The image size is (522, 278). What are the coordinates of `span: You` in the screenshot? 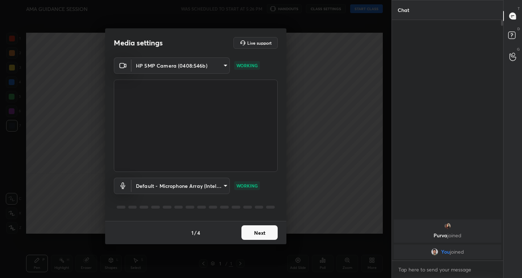 It's located at (446, 251).